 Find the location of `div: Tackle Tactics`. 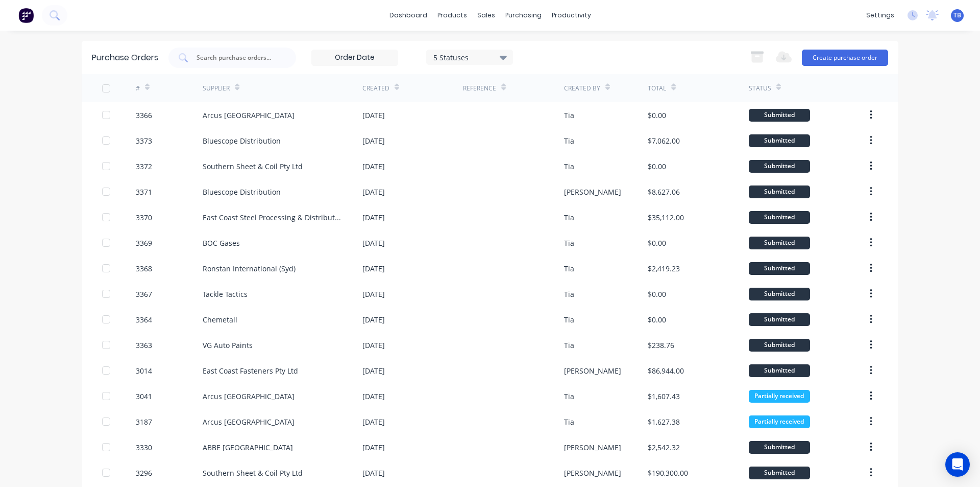

div: Tackle Tactics is located at coordinates (225, 294).